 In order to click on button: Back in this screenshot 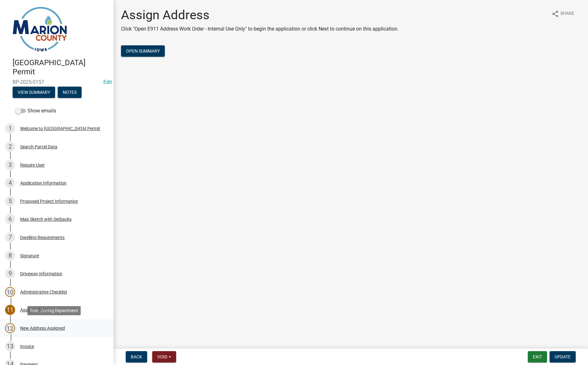, I will do `click(137, 357)`.